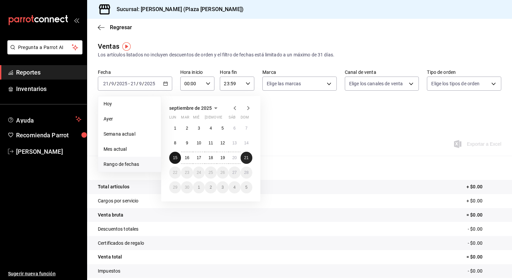  Describe the element at coordinates (211, 187) in the screenshot. I see `abbr: 2 de octubre de 2025` at that location.